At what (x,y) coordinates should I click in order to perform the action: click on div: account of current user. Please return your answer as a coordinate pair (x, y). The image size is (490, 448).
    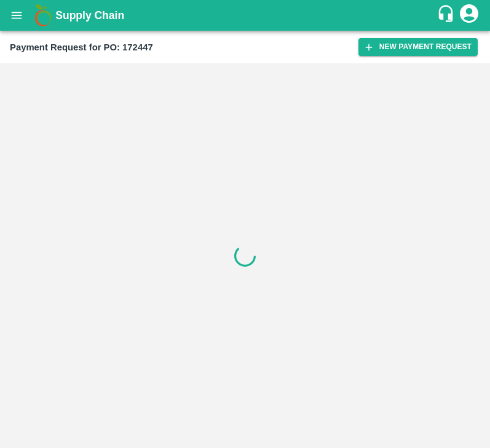
    Looking at the image, I should click on (469, 15).